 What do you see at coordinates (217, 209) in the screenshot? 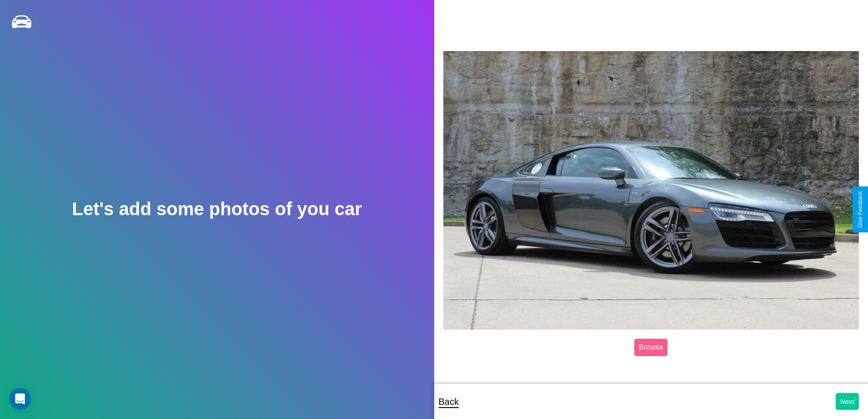
I see `h2: Let's add some photos of you car` at bounding box center [217, 209].